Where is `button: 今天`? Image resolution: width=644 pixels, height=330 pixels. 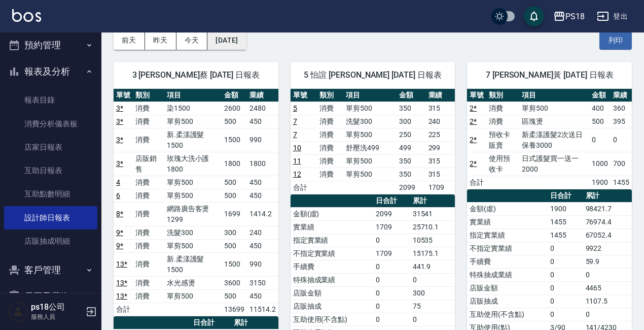
button: 今天 is located at coordinates (193, 40).